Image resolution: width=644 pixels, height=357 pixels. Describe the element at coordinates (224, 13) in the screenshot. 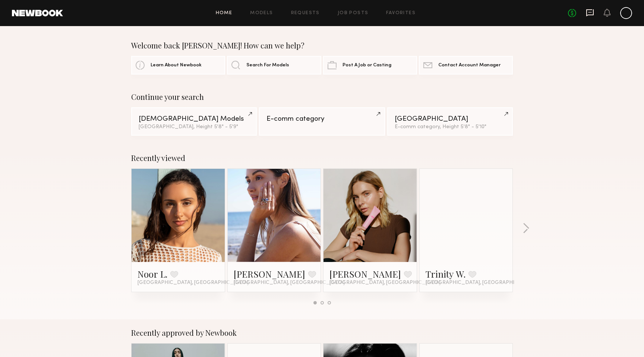

I see `a: Home` at that location.